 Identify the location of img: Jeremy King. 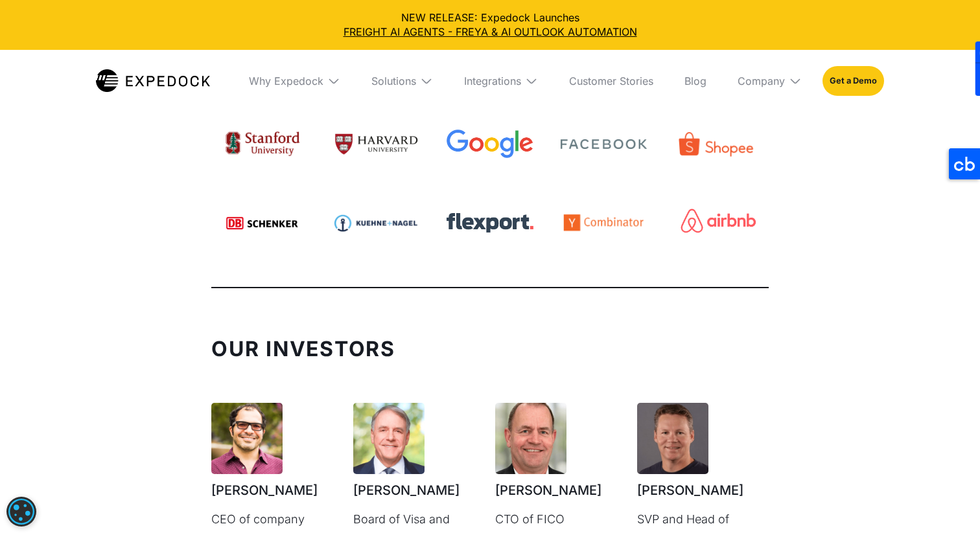
(673, 438).